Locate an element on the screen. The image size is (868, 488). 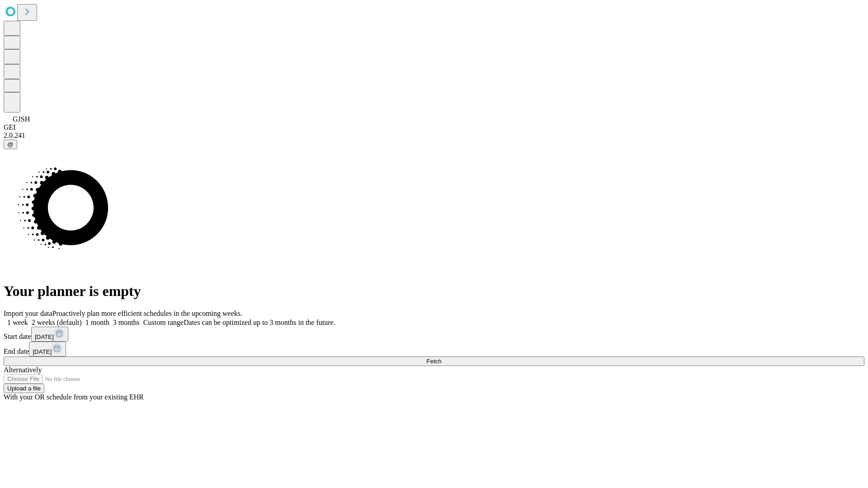
div: 2.0.241 is located at coordinates (434, 135).